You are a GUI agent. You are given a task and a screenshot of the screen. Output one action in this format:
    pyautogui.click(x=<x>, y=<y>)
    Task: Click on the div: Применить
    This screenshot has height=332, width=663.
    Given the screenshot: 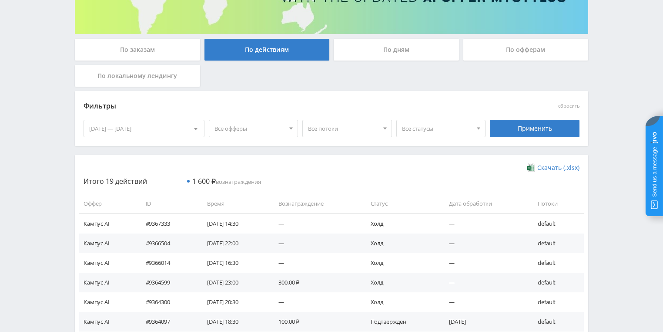 What is the action you would take?
    pyautogui.click(x=535, y=128)
    